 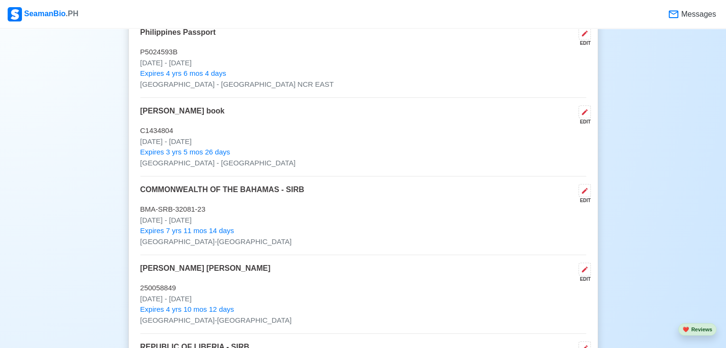 What do you see at coordinates (697, 330) in the screenshot?
I see `button: heartReviews` at bounding box center [697, 330].